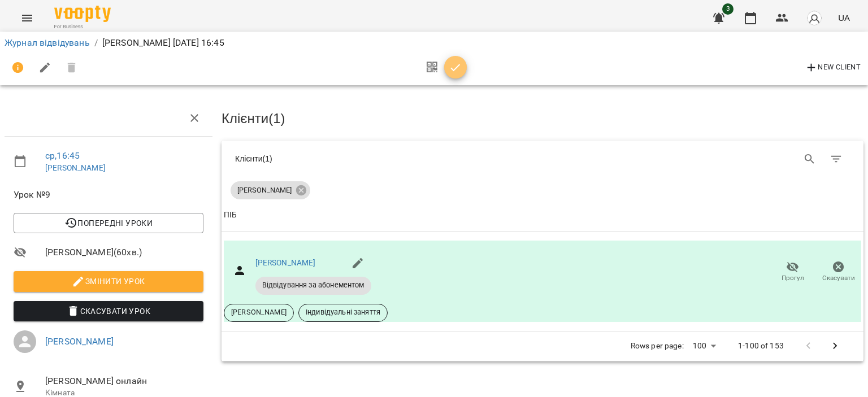  Describe the element at coordinates (384, 159) in the screenshot. I see `div: Клієнти ( 1 )` at that location.